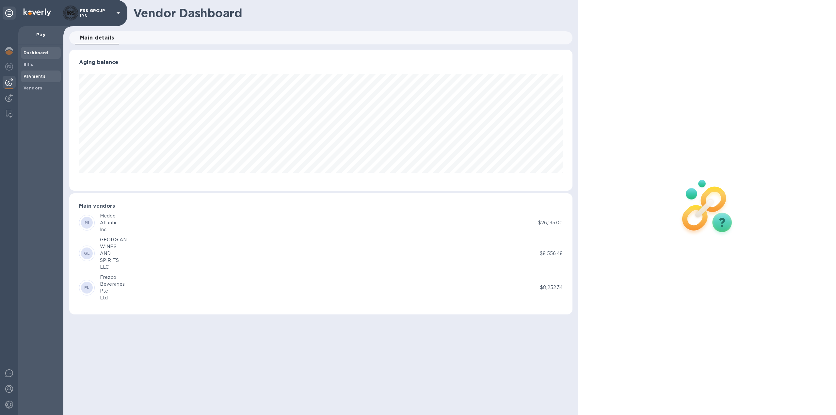 The image size is (836, 415). Describe the element at coordinates (551, 287) in the screenshot. I see `p: $8,252.34` at that location.